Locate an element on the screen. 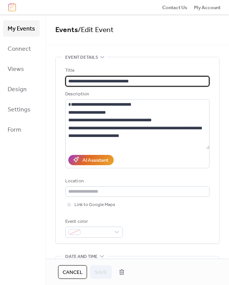 This screenshot has height=285, width=229. div: Title is located at coordinates (137, 71).